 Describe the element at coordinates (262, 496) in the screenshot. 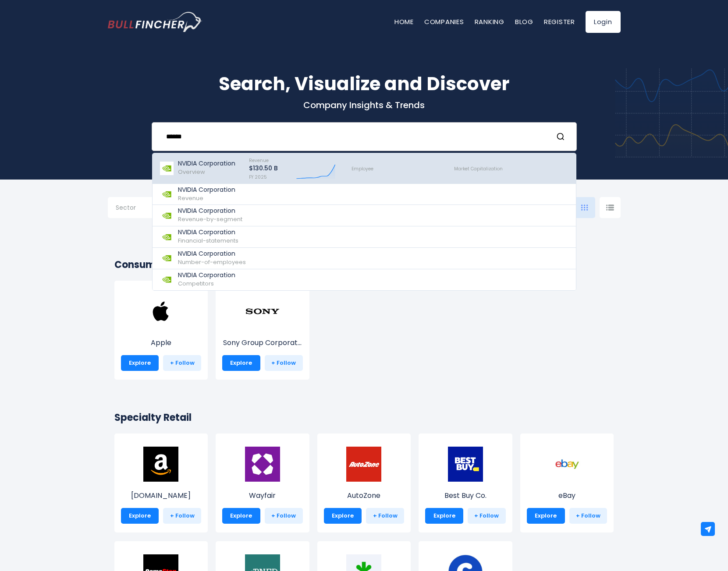

I see `p: Wayfair` at that location.